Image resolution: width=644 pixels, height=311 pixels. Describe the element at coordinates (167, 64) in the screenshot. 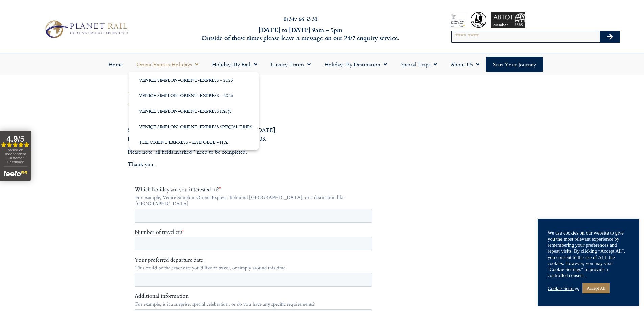

I see `a: Orient Express Holidays` at that location.